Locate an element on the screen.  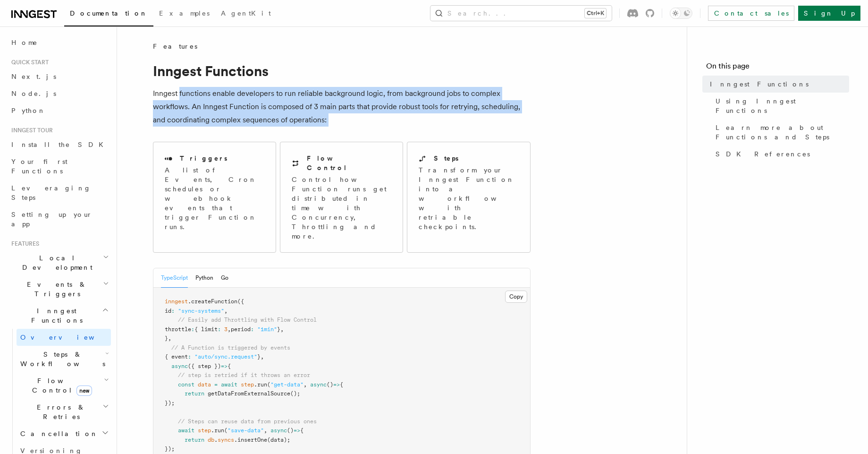
span: Using Inngest Functions is located at coordinates (783, 105).